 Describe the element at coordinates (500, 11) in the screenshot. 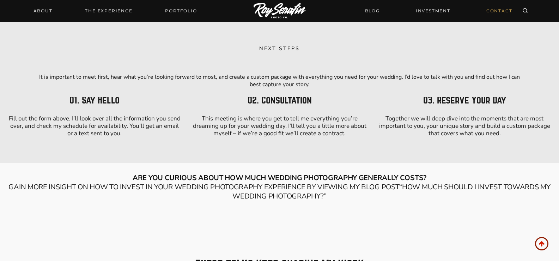

I see `a: CONTACT` at that location.